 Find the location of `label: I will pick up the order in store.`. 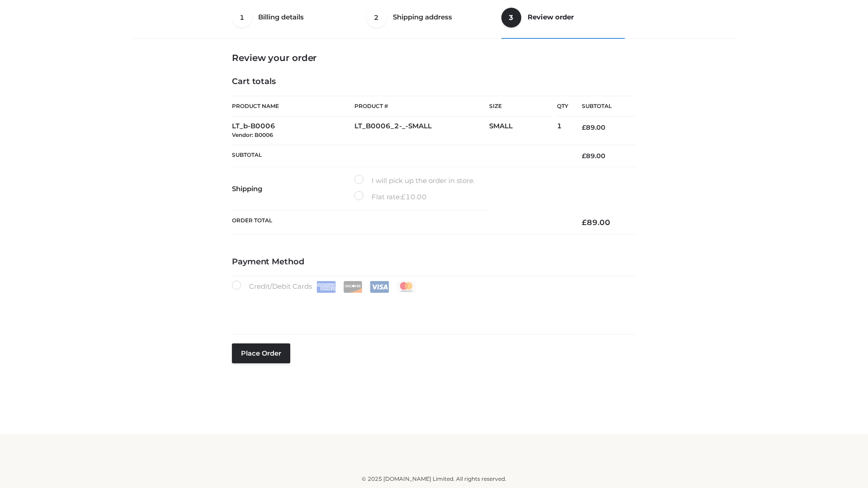

label: I will pick up the order in store. is located at coordinates (414, 181).